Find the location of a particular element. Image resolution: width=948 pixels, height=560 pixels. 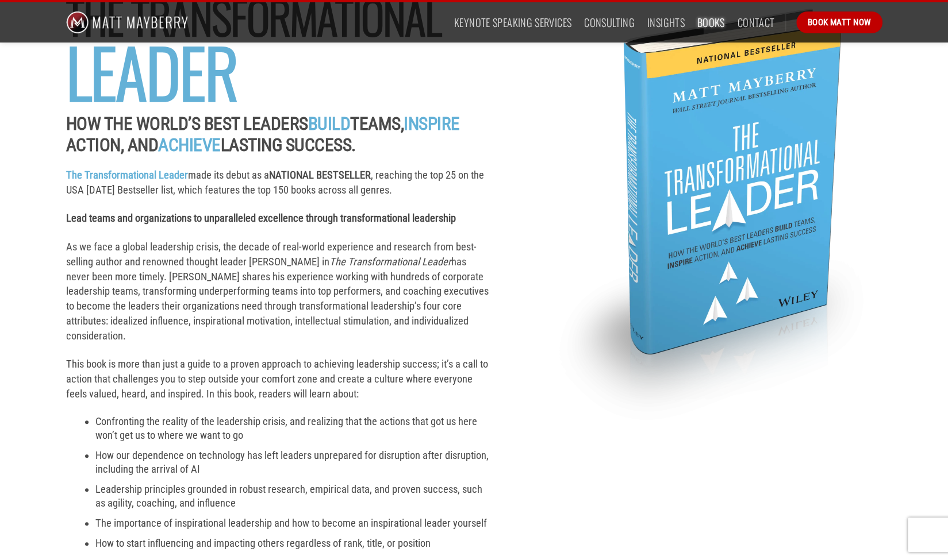

img: Best Selling Transformational Leader Book is located at coordinates (711, 218).